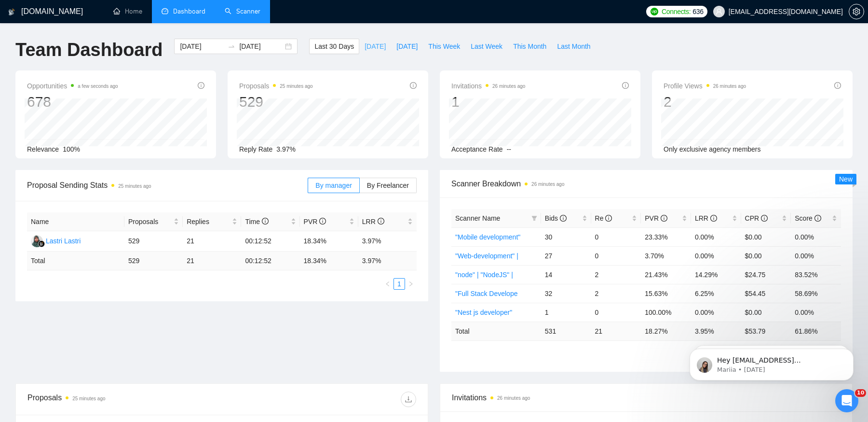 The width and height of the screenshot is (868, 422). What do you see at coordinates (508, 86) in the screenshot?
I see `time: 26 minutes ago` at bounding box center [508, 86].